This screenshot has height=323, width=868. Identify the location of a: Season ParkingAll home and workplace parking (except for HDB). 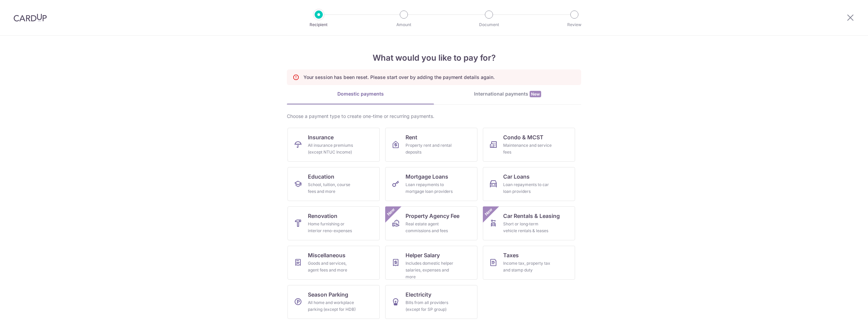
(334, 302).